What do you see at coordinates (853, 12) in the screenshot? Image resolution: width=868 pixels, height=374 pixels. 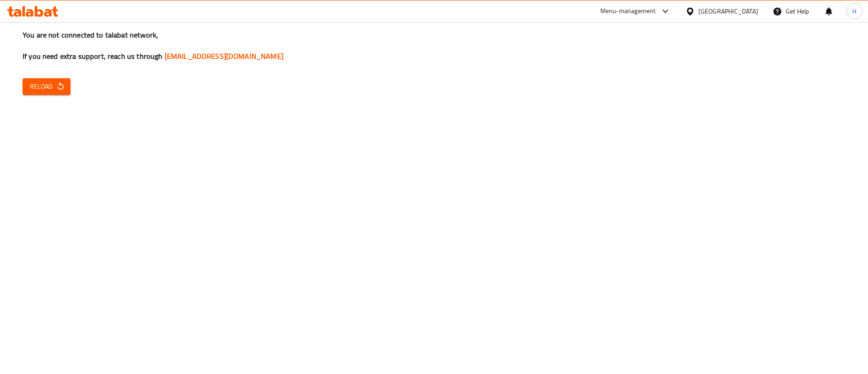 I see `span: H` at bounding box center [853, 12].